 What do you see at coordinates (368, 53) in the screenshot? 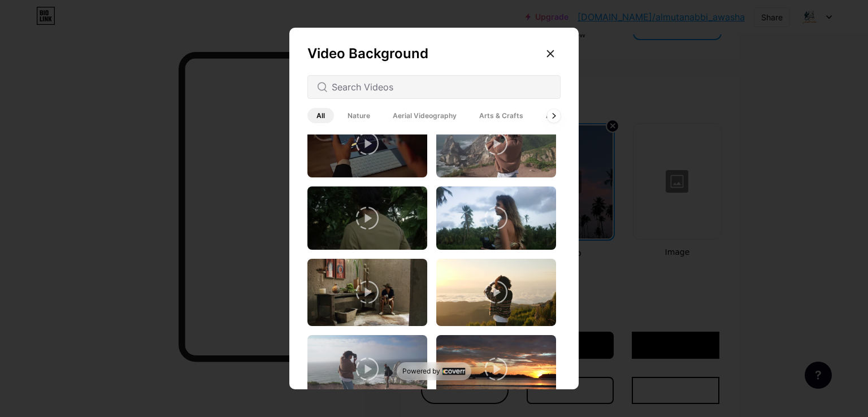
I see `span: Video Background` at bounding box center [368, 53].